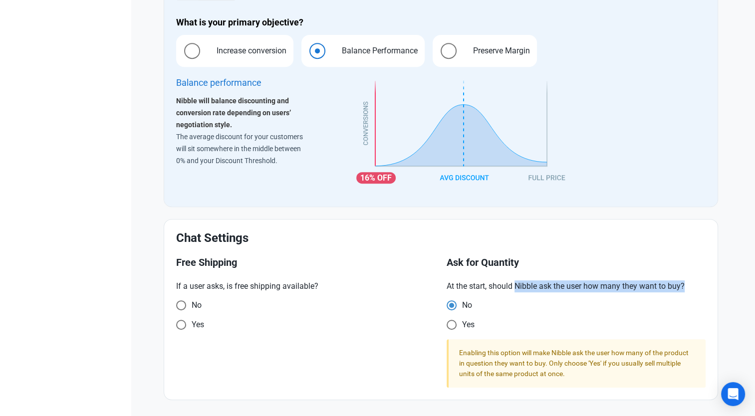 Image resolution: width=755 pixels, height=416 pixels. Describe the element at coordinates (576, 262) in the screenshot. I see `h3: Ask for Quantity` at that location.